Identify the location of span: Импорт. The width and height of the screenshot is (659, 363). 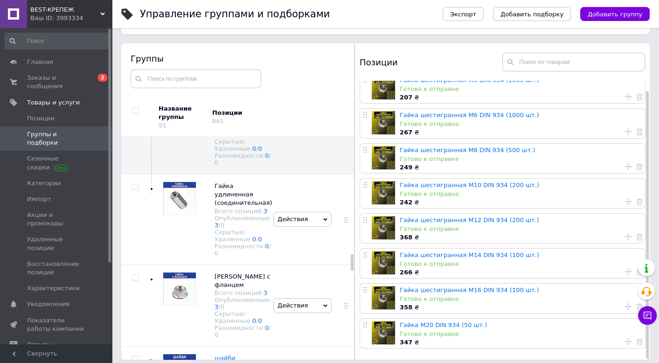
(39, 199).